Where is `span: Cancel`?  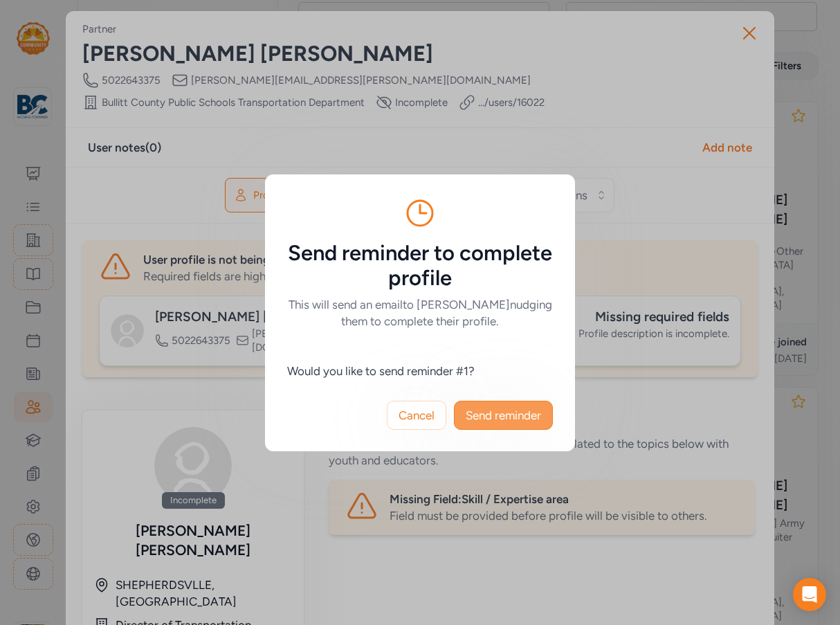
span: Cancel is located at coordinates (416, 415).